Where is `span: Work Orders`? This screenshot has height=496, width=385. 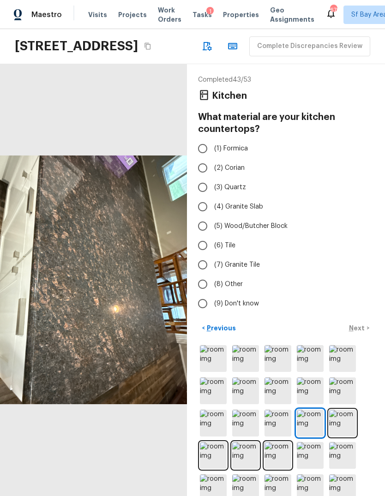 span: Work Orders is located at coordinates (169, 15).